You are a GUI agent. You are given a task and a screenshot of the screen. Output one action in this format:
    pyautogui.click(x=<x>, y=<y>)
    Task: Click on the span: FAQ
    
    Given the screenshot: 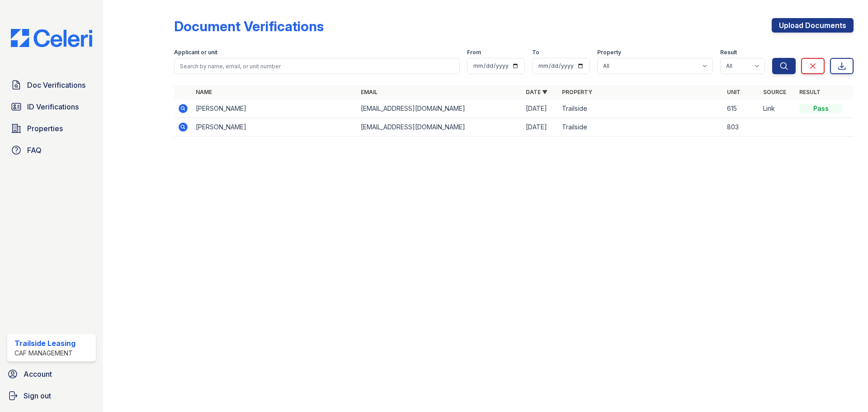 What is the action you would take?
    pyautogui.click(x=34, y=150)
    